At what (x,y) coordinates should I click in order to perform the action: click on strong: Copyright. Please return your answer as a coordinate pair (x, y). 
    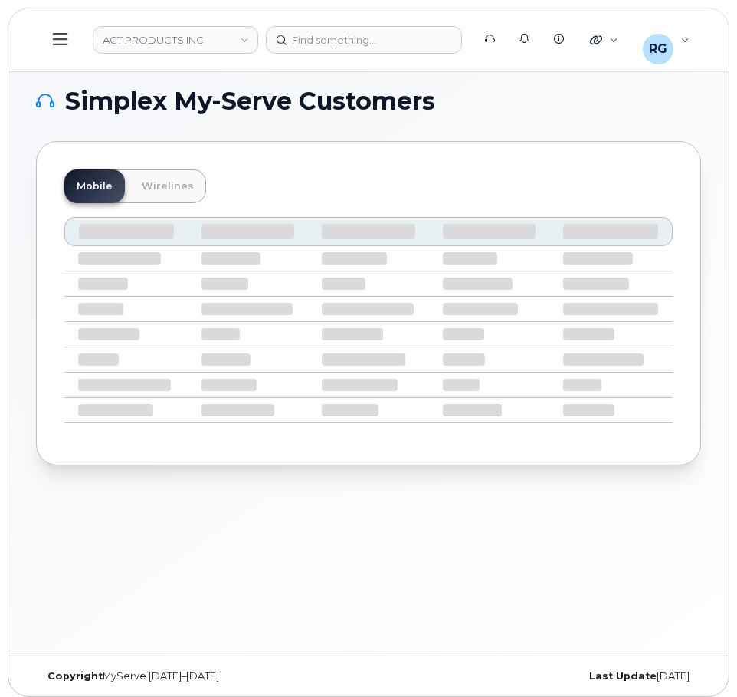
    Looking at the image, I should click on (75, 675).